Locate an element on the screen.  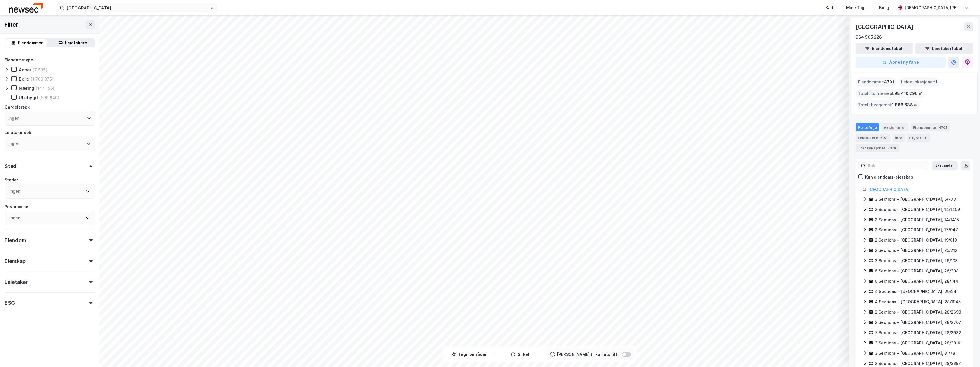
div: ESG is located at coordinates (9, 303).